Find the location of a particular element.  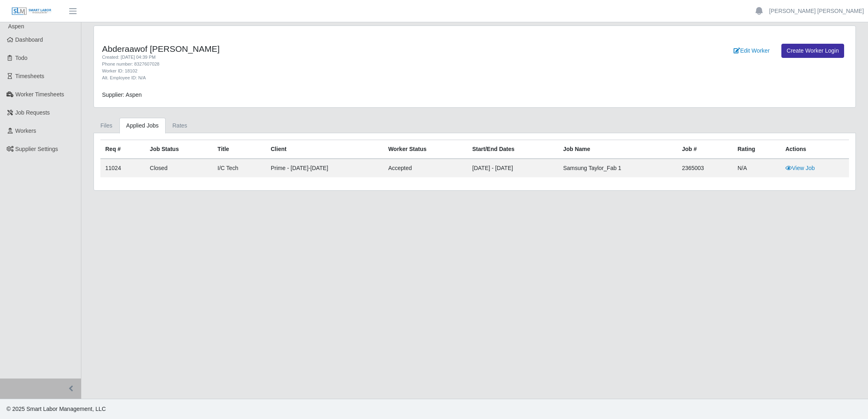

td: I/C Tech is located at coordinates (239, 168).